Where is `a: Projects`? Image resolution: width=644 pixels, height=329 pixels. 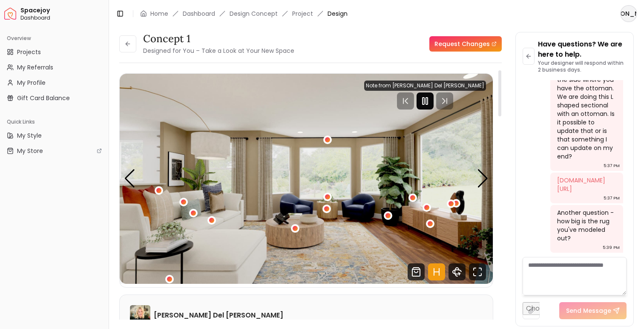 a: Projects is located at coordinates (54, 52).